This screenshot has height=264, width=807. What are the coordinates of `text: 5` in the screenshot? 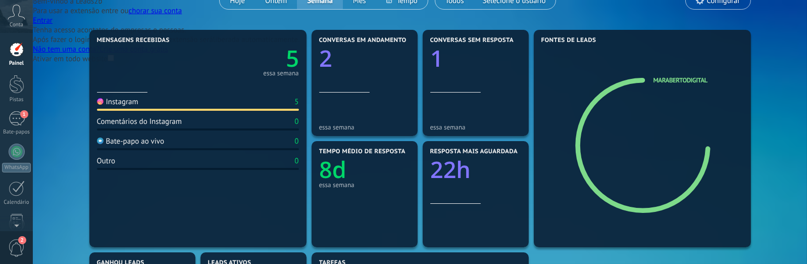 It's located at (292, 58).